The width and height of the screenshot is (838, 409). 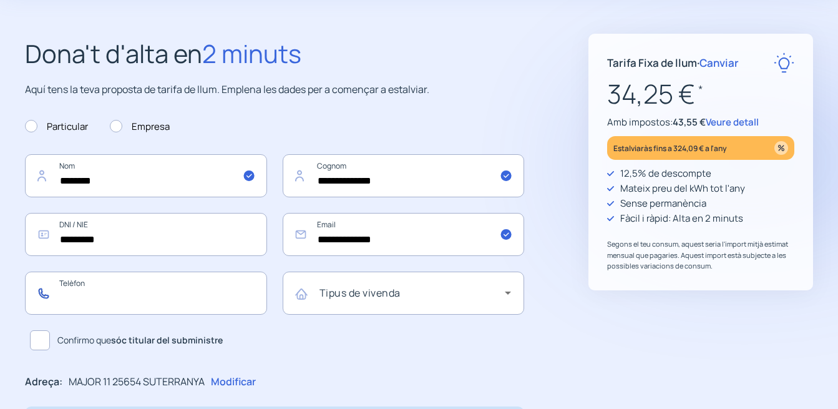 What do you see at coordinates (167, 339) in the screenshot?
I see `b: sóc titular del subministre` at bounding box center [167, 339].